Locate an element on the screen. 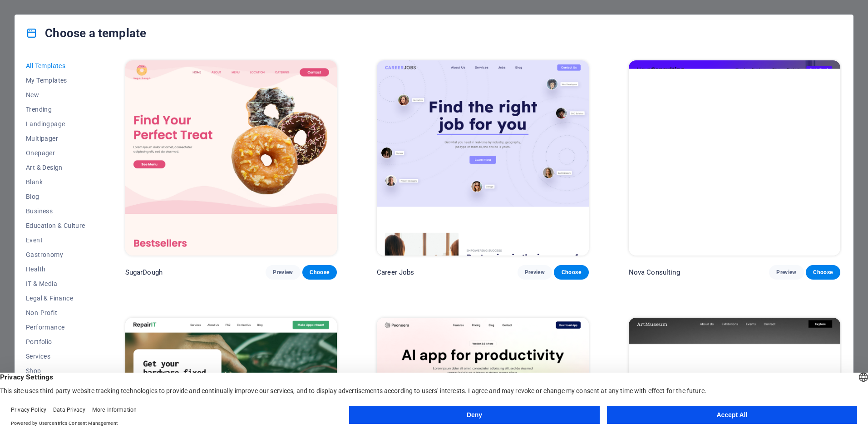 Image resolution: width=868 pixels, height=433 pixels. p: Nova Consulting is located at coordinates (654, 272).